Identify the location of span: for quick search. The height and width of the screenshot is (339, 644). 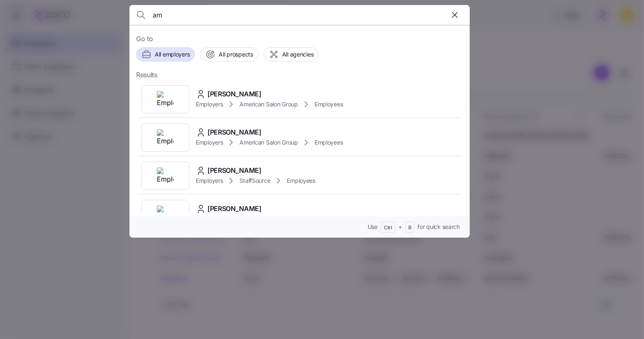
(439, 227).